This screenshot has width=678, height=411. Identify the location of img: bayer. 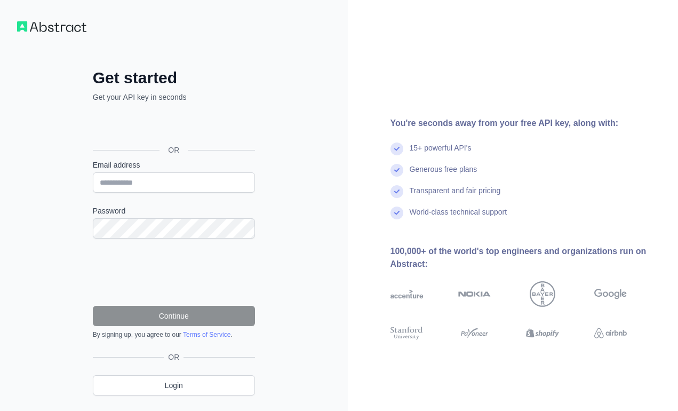
(543, 294).